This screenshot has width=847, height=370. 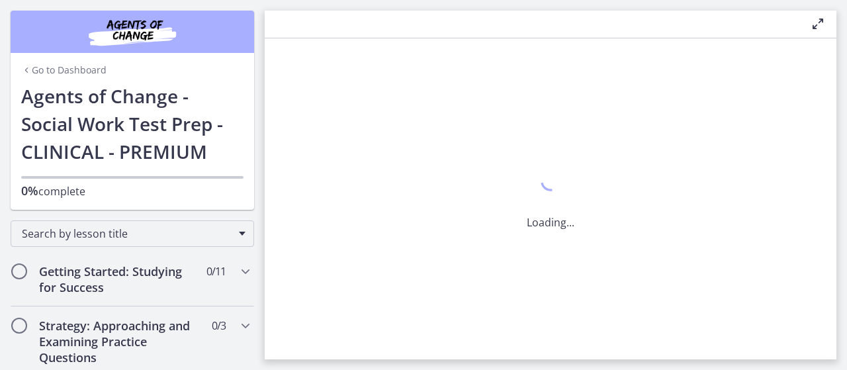 What do you see at coordinates (120, 342) in the screenshot?
I see `h2: Strategy: Approaching and Examining Practice Questions` at bounding box center [120, 342].